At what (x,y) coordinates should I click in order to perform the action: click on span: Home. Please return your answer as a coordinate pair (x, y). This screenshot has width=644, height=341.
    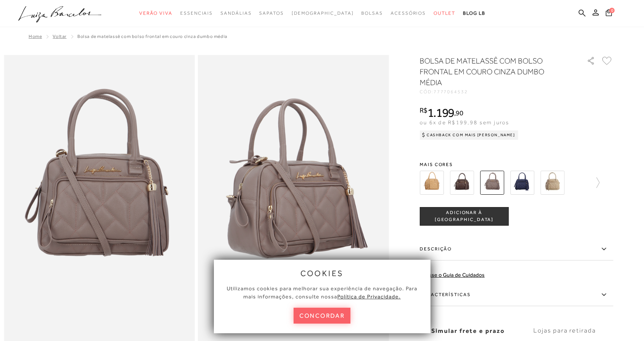
    Looking at the image, I should click on (35, 36).